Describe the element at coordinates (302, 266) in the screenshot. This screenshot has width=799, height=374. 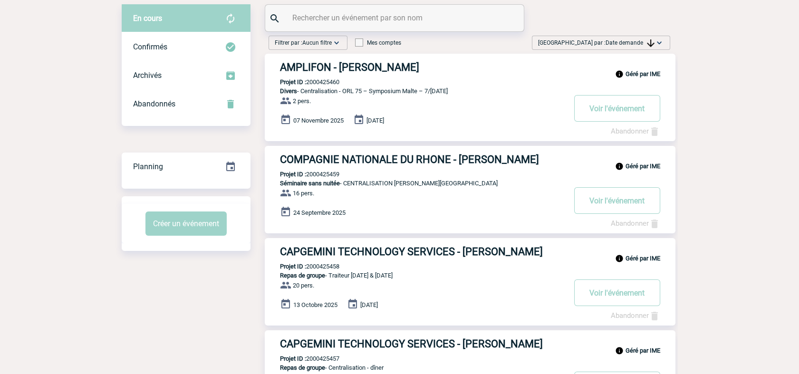
I see `p: 2000425458` at that location.